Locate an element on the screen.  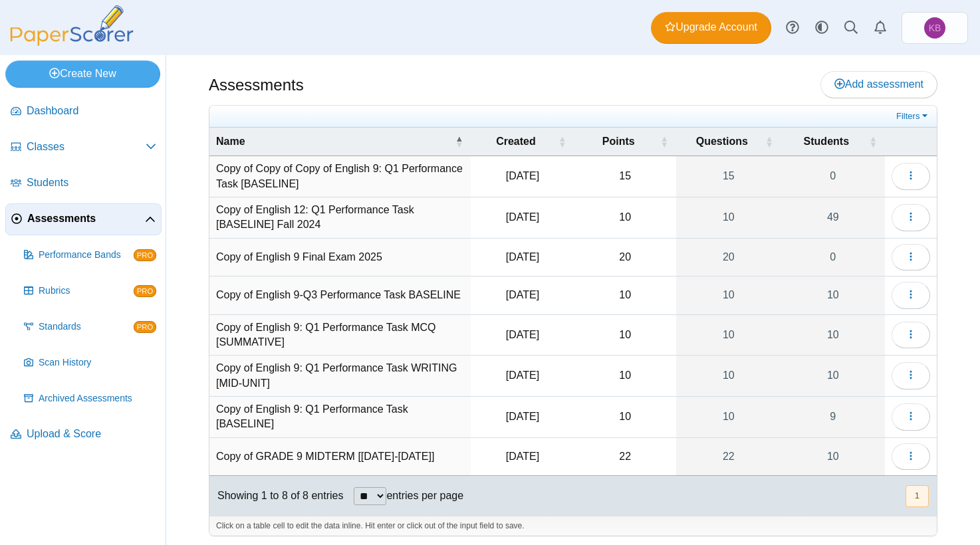
span: Upload & Score is located at coordinates (91, 435).